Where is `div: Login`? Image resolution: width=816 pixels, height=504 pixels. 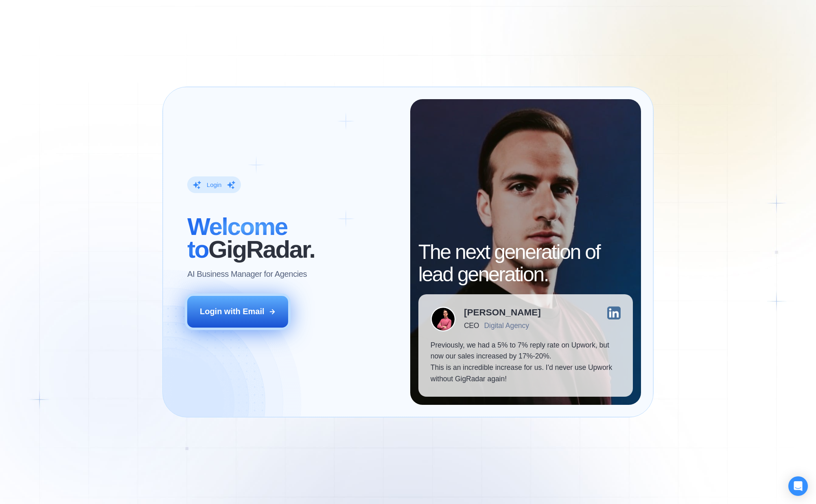 div: Login is located at coordinates (214, 185).